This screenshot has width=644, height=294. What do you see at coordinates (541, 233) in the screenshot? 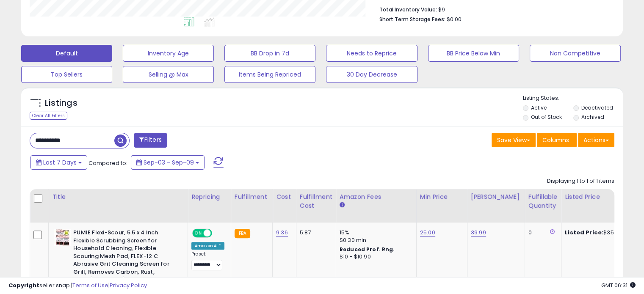
I see `div: 0` at bounding box center [541, 233].